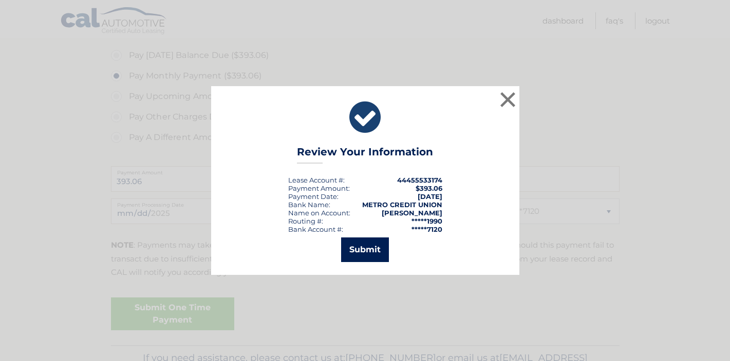  I want to click on button: Submit, so click(365, 250).